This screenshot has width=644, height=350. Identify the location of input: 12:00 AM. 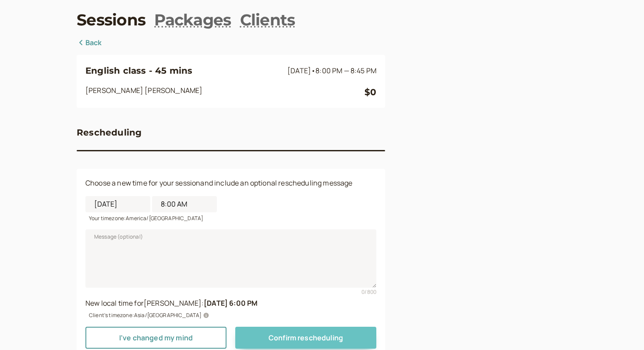
(184, 204).